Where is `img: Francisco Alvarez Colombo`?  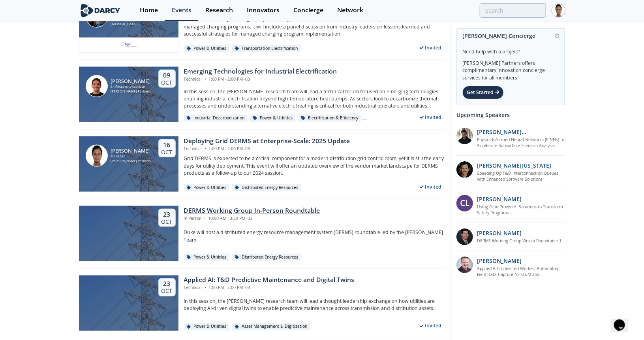
img: Francisco Alvarez Colombo is located at coordinates (97, 156).